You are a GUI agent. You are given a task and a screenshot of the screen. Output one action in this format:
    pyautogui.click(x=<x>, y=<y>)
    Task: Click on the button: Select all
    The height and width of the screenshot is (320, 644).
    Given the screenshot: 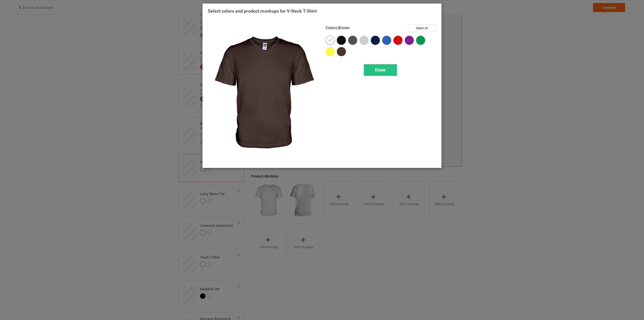 What is the action you would take?
    pyautogui.click(x=422, y=28)
    